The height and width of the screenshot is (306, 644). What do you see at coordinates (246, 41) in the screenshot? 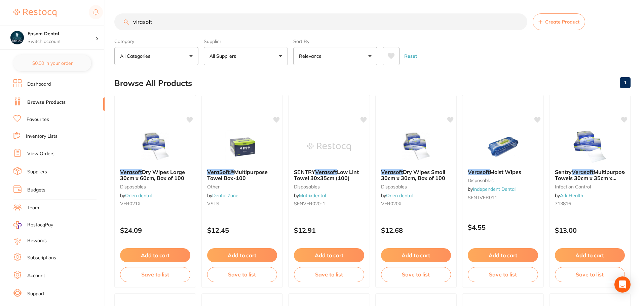
I see `label: Supplier` at bounding box center [246, 41].